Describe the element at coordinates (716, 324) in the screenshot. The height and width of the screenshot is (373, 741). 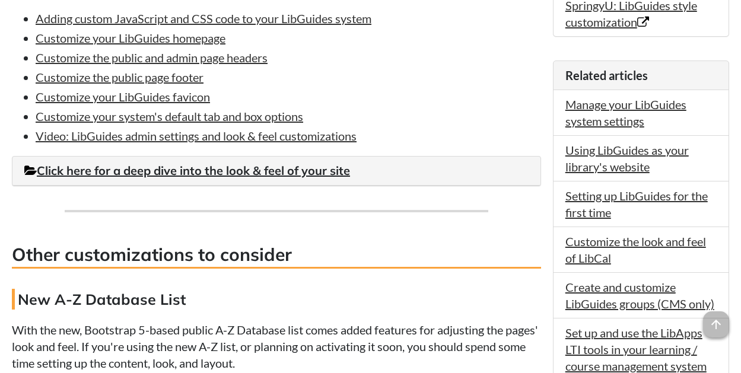
I see `span: arrow_upward` at that location.